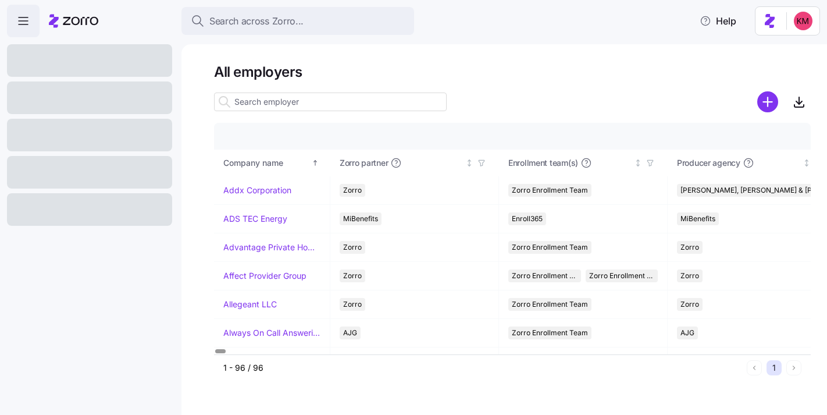 The image size is (827, 415). What do you see at coordinates (315, 163) in the screenshot?
I see `div: Sorted ascending` at bounding box center [315, 163].